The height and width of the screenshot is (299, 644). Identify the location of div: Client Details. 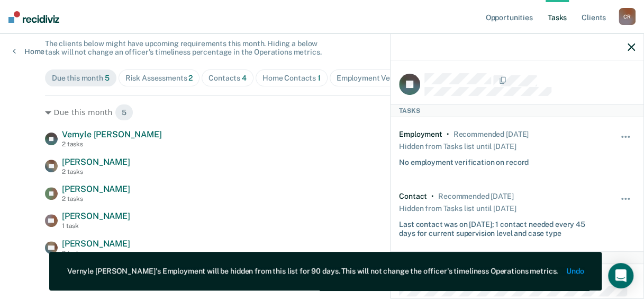
(517, 258).